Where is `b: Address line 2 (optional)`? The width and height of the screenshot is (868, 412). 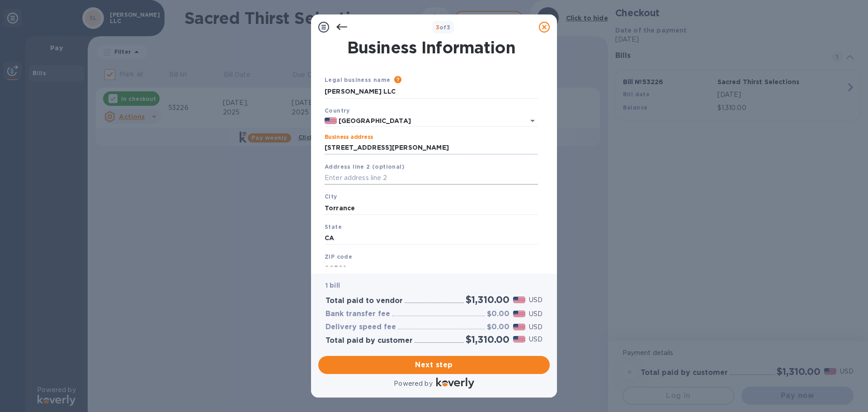
b: Address line 2 (optional) is located at coordinates (365, 166).